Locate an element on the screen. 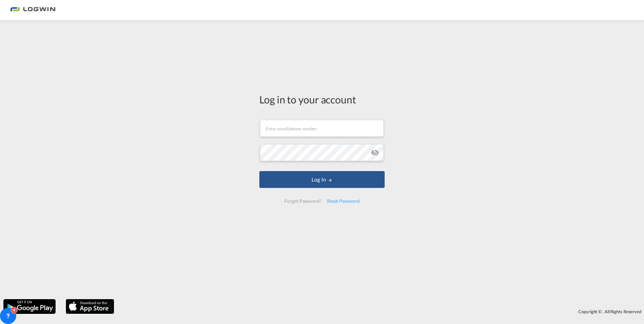  md-icon: icon-eye-off is located at coordinates (375, 153).